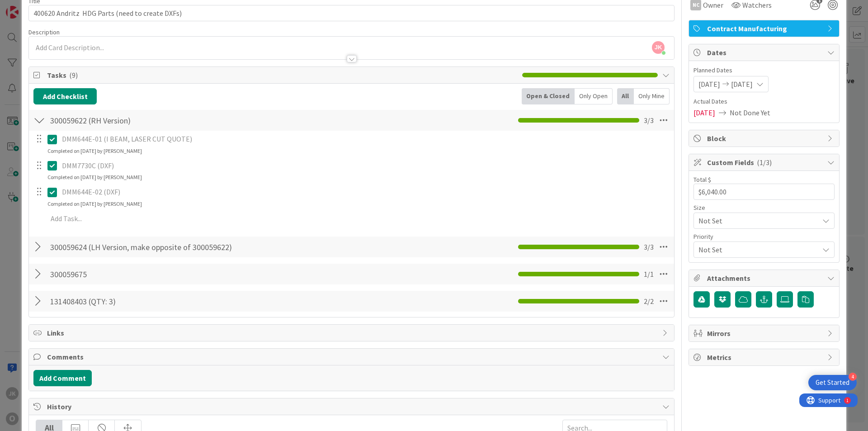  What do you see at coordinates (652, 97) in the screenshot?
I see `div: Only Mine` at bounding box center [652, 97].